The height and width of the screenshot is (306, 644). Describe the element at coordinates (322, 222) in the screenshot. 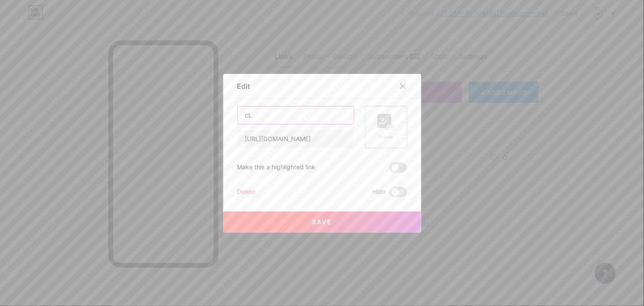

I see `button: Save` at that location.